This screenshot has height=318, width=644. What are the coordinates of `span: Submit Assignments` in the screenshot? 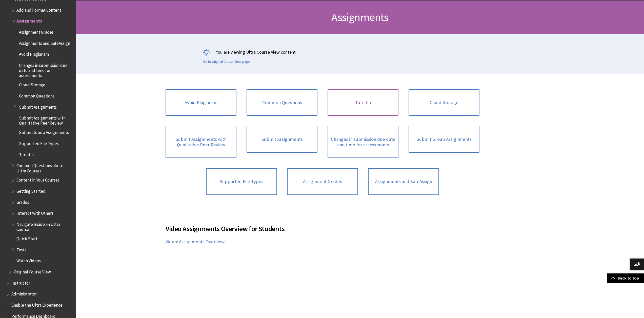 It's located at (38, 106).